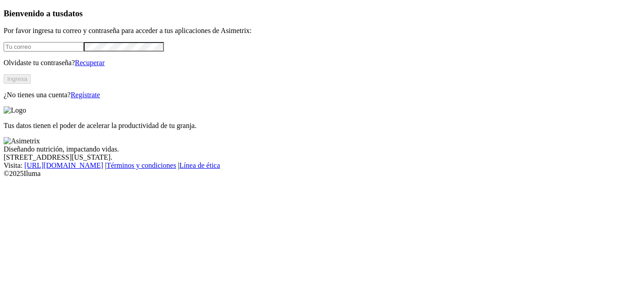 The image size is (644, 294). Describe the element at coordinates (322, 31) in the screenshot. I see `p: Por favor ingresa tu correo y contraseña para acceder a tus aplicaciones de Asimetrix:` at that location.